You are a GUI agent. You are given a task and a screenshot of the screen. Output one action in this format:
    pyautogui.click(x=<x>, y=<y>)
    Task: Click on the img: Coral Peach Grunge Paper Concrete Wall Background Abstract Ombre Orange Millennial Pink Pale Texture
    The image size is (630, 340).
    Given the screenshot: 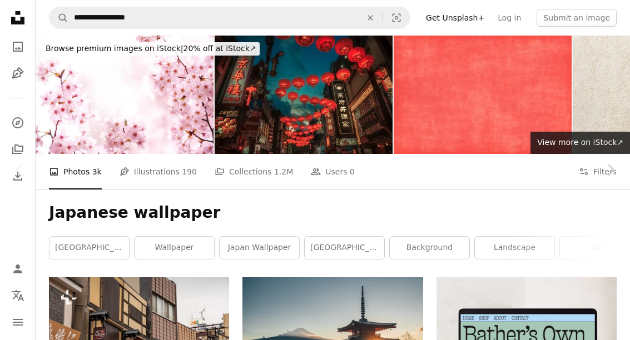 What is the action you would take?
    pyautogui.click(x=482, y=94)
    